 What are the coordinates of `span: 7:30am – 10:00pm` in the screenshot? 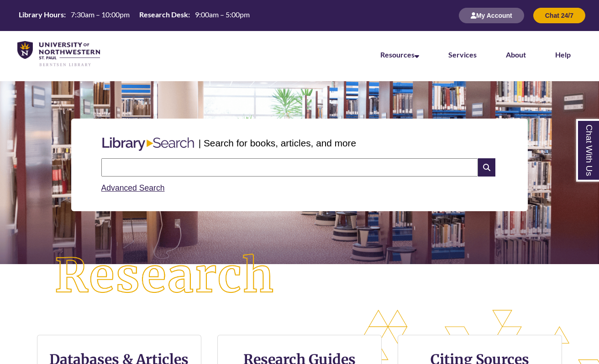 It's located at (100, 14).